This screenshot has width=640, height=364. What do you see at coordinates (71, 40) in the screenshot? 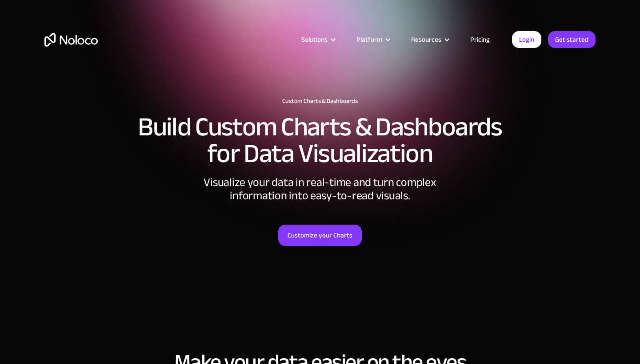
I see `a: home` at bounding box center [71, 40].